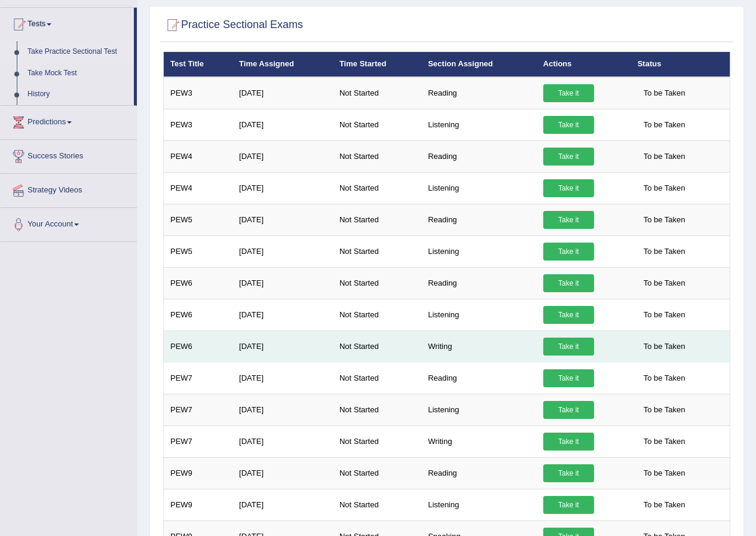 Image resolution: width=756 pixels, height=536 pixels. I want to click on a: Take Mock Test, so click(78, 73).